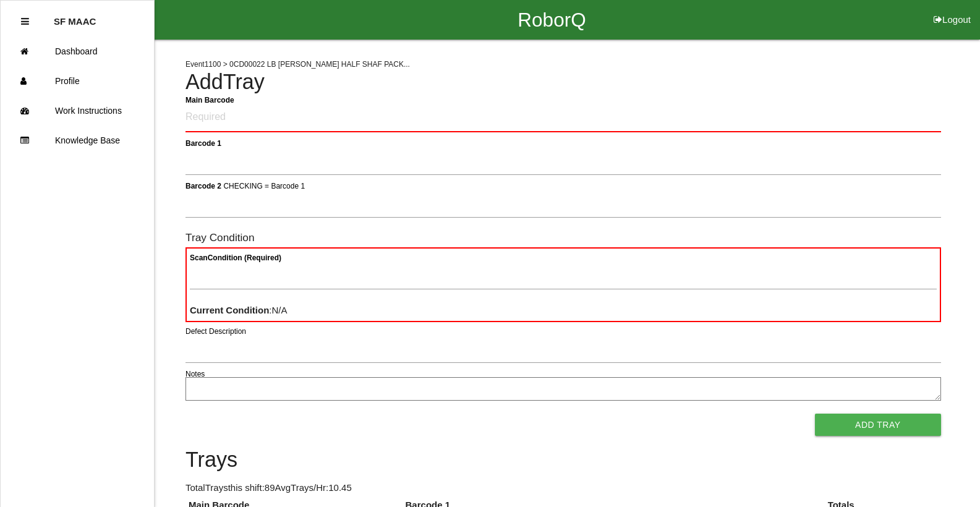 This screenshot has height=507, width=980. I want to click on a: Profile, so click(78, 81).